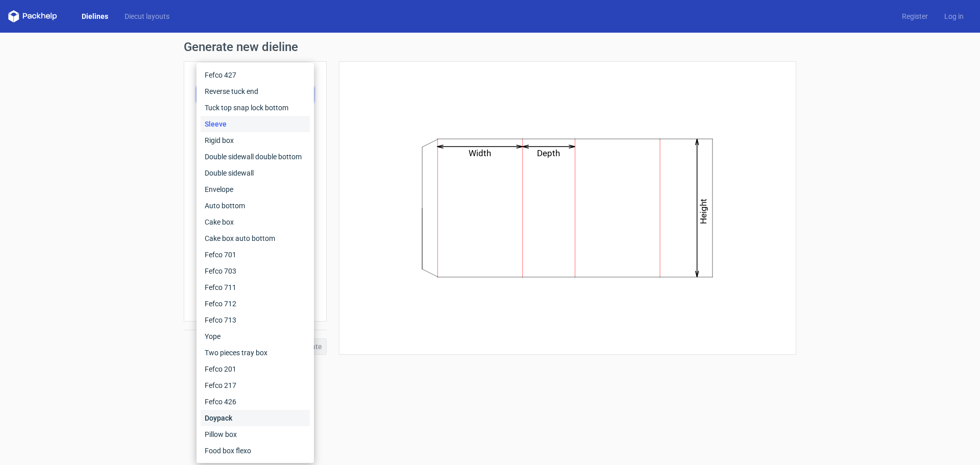 The image size is (980, 465). Describe the element at coordinates (256, 451) in the screenshot. I see `div: Food box flexo` at that location.